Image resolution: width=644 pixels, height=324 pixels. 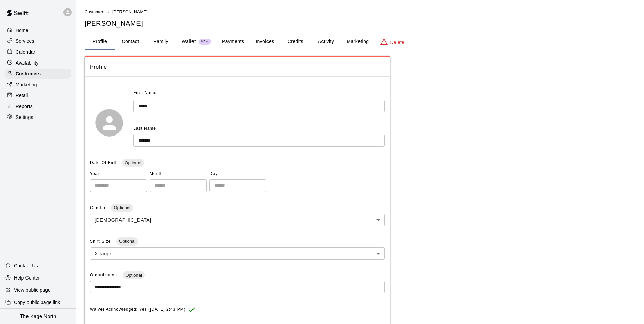 What do you see at coordinates (38, 95) in the screenshot?
I see `a: Retail` at bounding box center [38, 95].